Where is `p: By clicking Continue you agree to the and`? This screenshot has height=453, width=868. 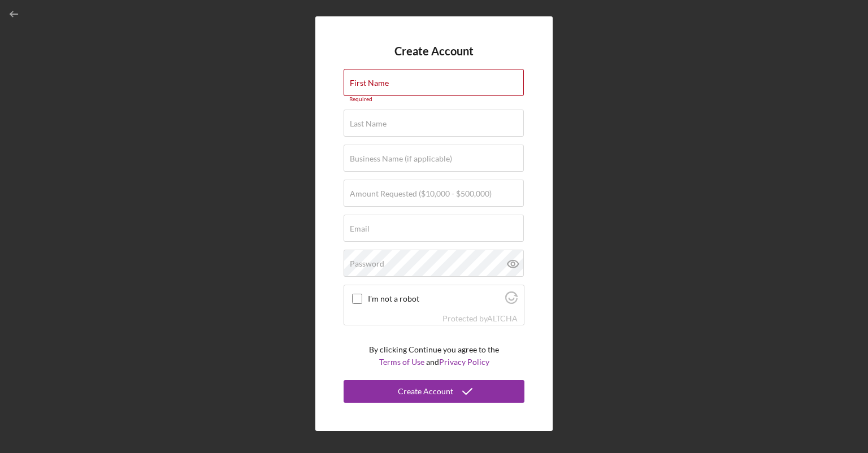 p: By clicking Continue you agree to the and is located at coordinates (434, 356).